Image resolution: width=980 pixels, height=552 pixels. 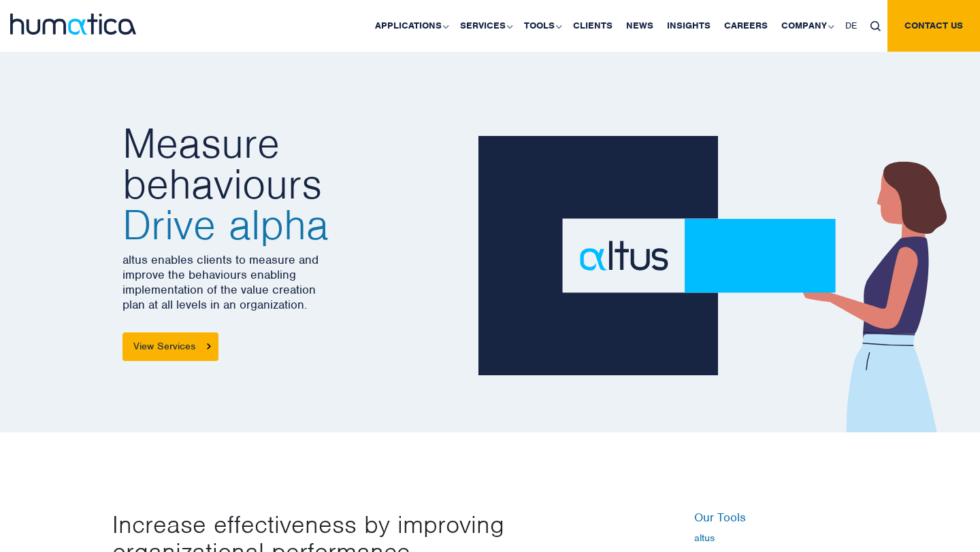 I want to click on img: logo, so click(x=73, y=24).